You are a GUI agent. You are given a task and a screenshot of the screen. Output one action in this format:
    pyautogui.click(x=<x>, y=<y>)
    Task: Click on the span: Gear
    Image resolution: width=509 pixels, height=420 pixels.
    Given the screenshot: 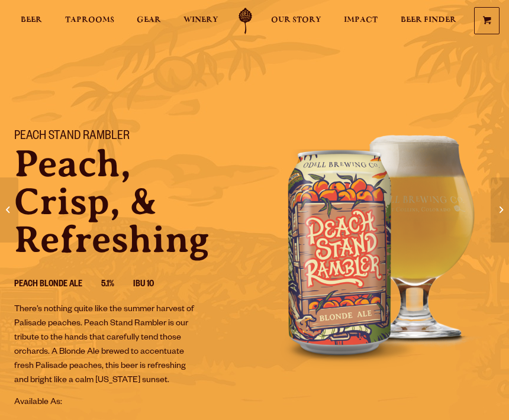 What is the action you would take?
    pyautogui.click(x=149, y=20)
    